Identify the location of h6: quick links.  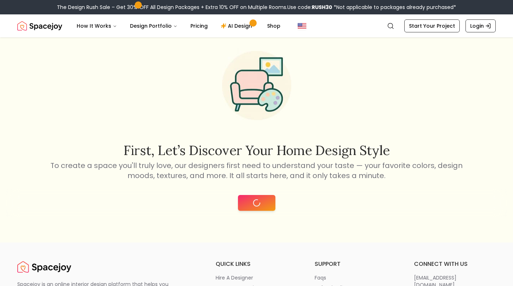
(256, 264).